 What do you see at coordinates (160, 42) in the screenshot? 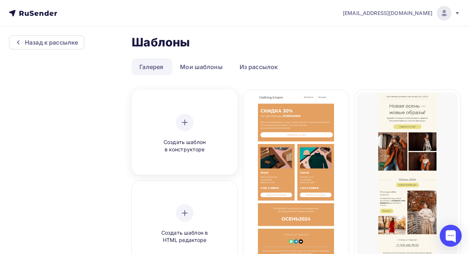
I see `h2: Шаблоны` at bounding box center [160, 42].